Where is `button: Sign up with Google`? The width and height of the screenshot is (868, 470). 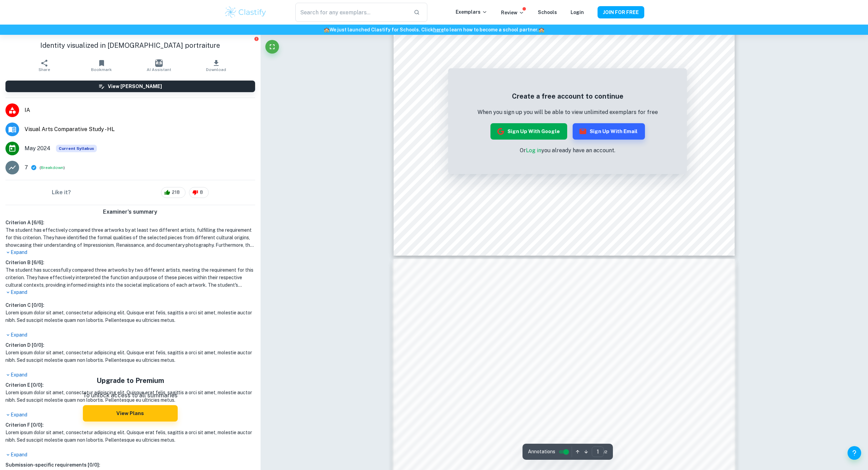
button: Sign up with Google is located at coordinates (529, 131).